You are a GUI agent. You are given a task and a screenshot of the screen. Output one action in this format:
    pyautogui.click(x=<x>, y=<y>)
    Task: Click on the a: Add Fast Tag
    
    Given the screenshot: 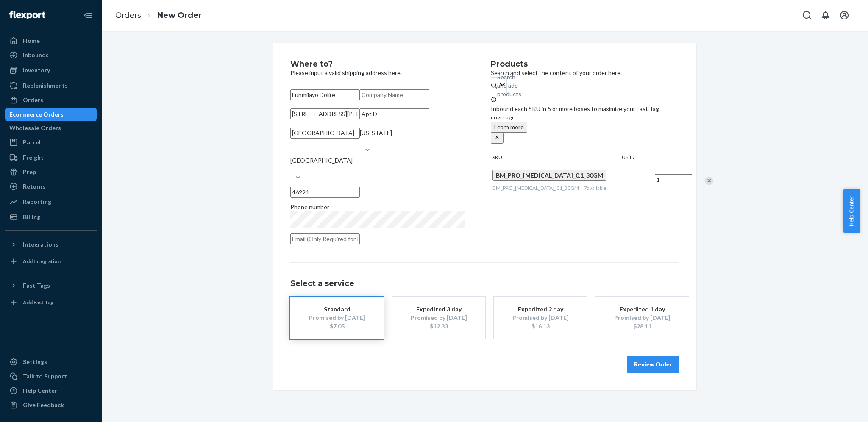 What is the action you would take?
    pyautogui.click(x=51, y=303)
    